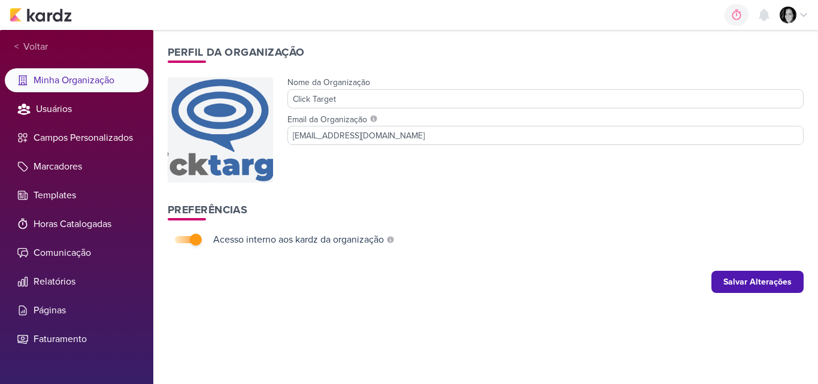  Describe the element at coordinates (77, 166) in the screenshot. I see `li: Marcadores` at that location.